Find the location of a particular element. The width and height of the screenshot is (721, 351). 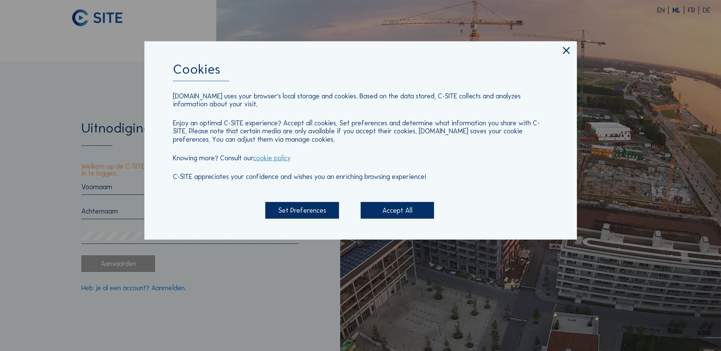

p: Knowing more? Consult our is located at coordinates (360, 159).